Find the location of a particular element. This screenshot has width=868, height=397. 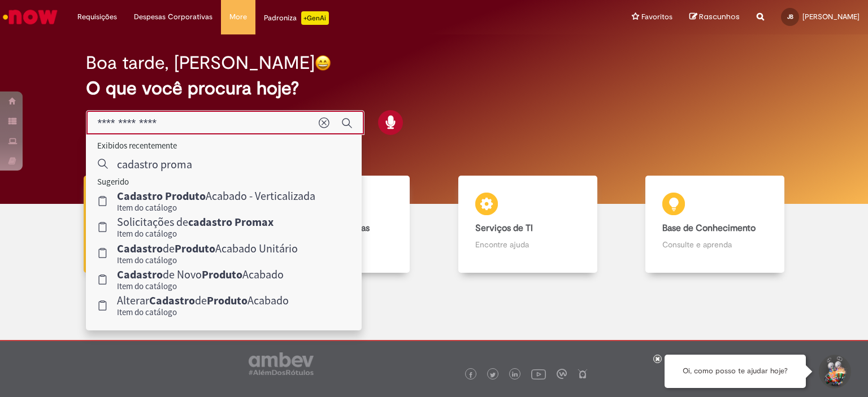

span: Despesas Corporativas is located at coordinates (173, 17).